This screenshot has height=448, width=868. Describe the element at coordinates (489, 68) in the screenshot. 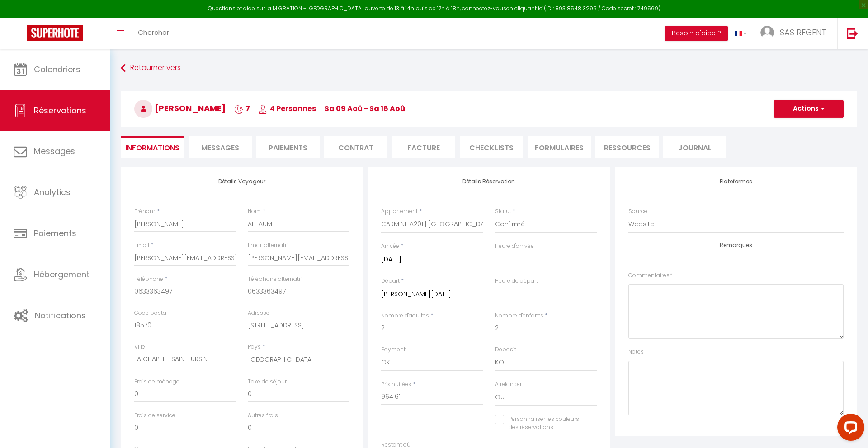

I see `a: Retourner vers` at that location.